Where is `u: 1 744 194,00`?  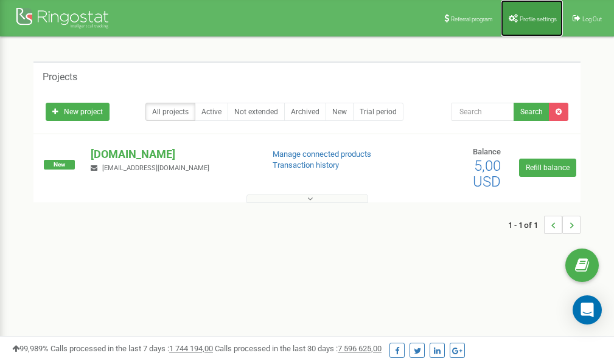
u: 1 744 194,00 is located at coordinates (191, 349).